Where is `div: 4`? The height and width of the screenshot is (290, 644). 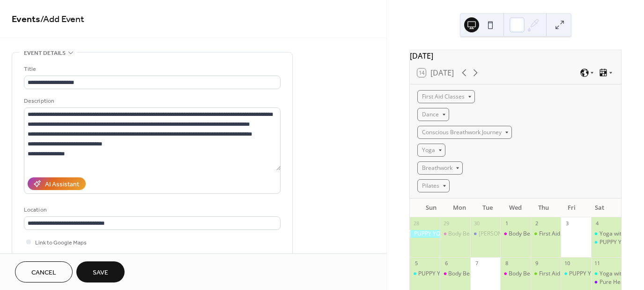
div: 4 is located at coordinates (598, 223).